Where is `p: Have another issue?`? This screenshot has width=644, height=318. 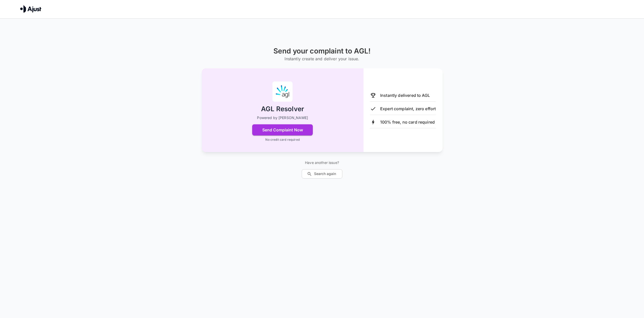 p: Have another issue? is located at coordinates (322, 162).